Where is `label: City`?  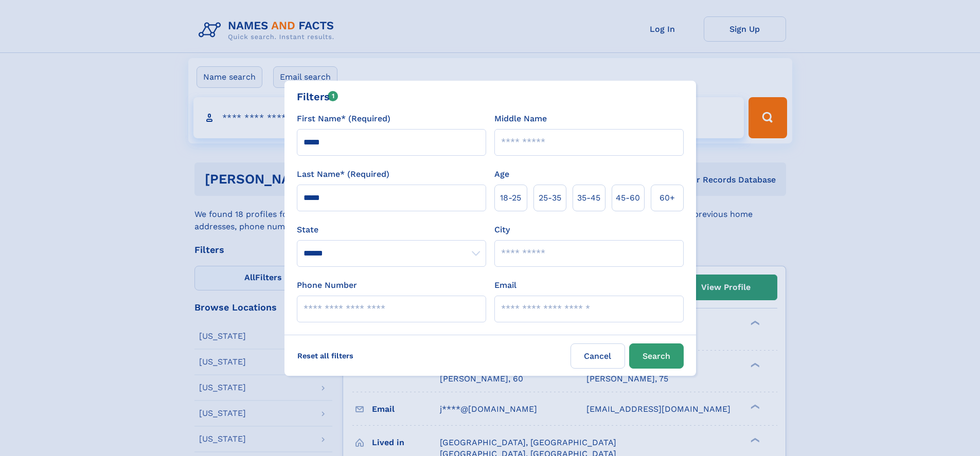
label: City is located at coordinates (502, 230).